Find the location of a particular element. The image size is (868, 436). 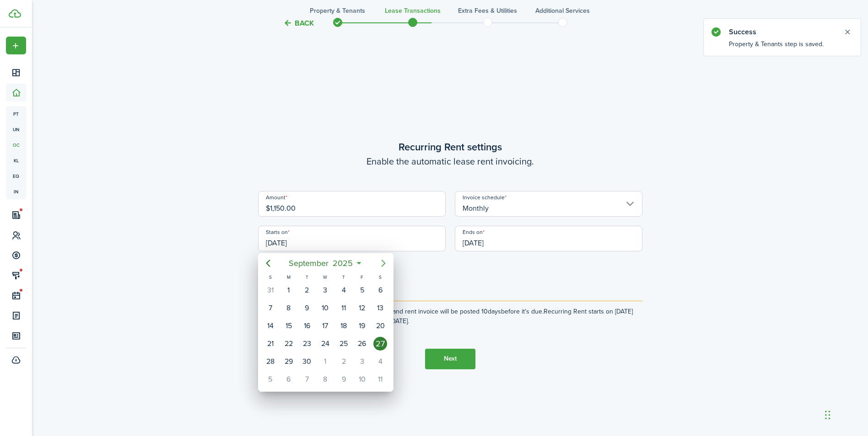

div: Tuesday, September 16, 2025 is located at coordinates (307, 326).